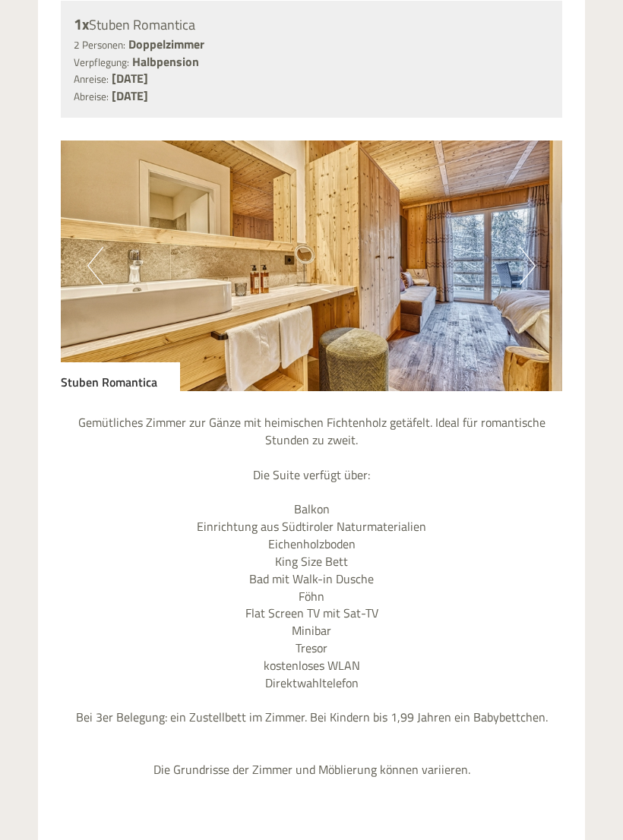 The width and height of the screenshot is (623, 840). What do you see at coordinates (527, 266) in the screenshot?
I see `button: Next` at bounding box center [527, 266].